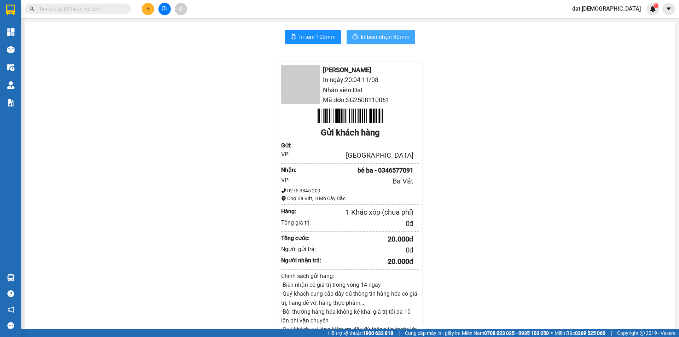 This screenshot has height=337, width=679. What do you see at coordinates (11, 10) in the screenshot?
I see `span: Gửi:` at bounding box center [11, 10].